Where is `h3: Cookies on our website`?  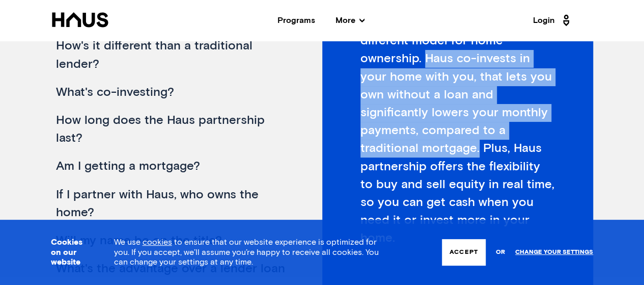 h3: Cookies on our website is located at coordinates (70, 252).